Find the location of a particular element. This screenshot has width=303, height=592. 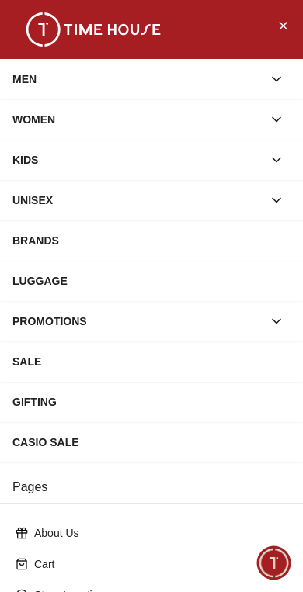

div: MEN is located at coordinates (137, 79).